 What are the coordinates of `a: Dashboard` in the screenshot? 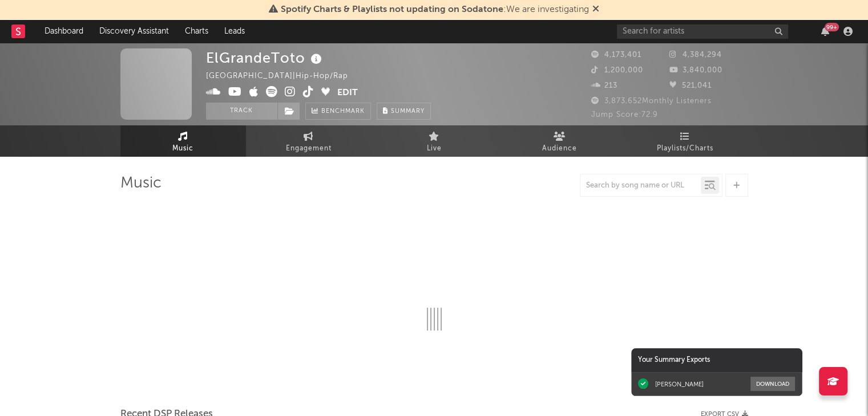 It's located at (64, 31).